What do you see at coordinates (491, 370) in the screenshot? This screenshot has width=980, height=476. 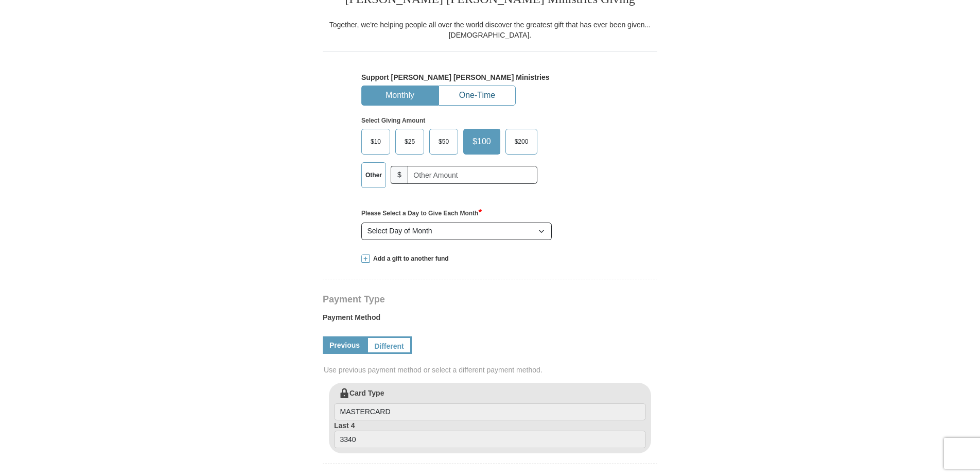 I see `span: Use previous payment method or select a different payment method.` at bounding box center [491, 370].